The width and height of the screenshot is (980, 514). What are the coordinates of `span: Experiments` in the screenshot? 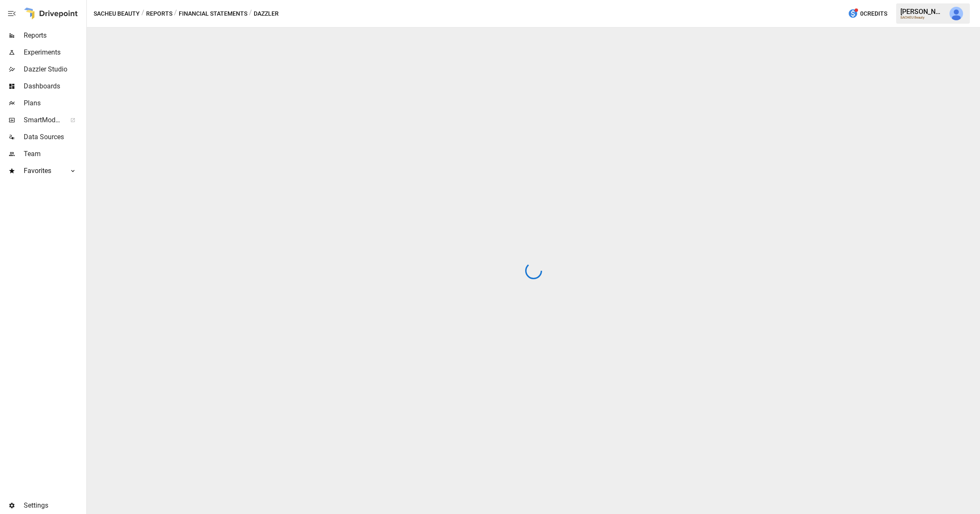 It's located at (54, 53).